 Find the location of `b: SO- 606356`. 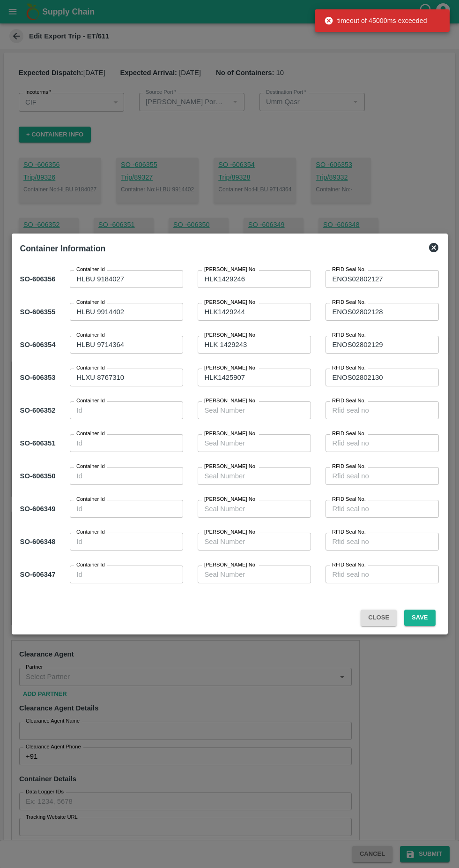

b: SO- 606356 is located at coordinates (38, 279).